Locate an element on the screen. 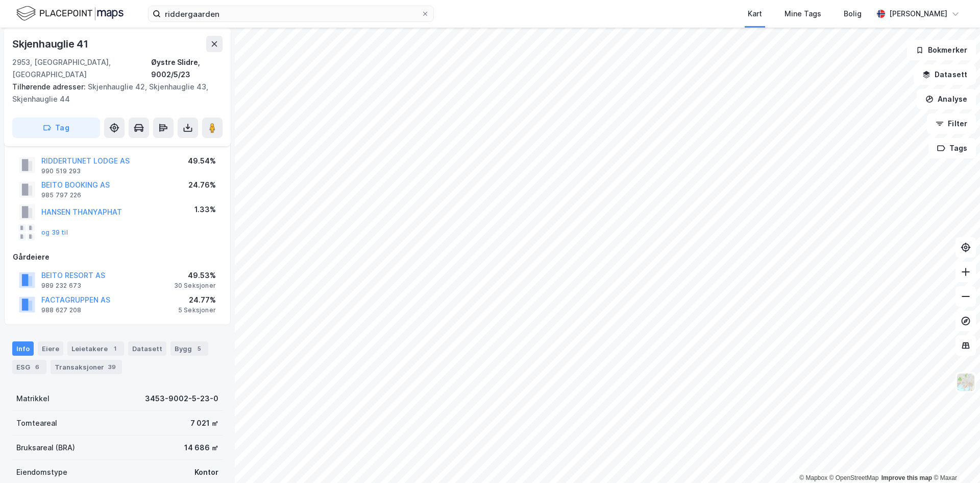 Image resolution: width=980 pixels, height=483 pixels. a: Improve this map is located at coordinates (907, 477).